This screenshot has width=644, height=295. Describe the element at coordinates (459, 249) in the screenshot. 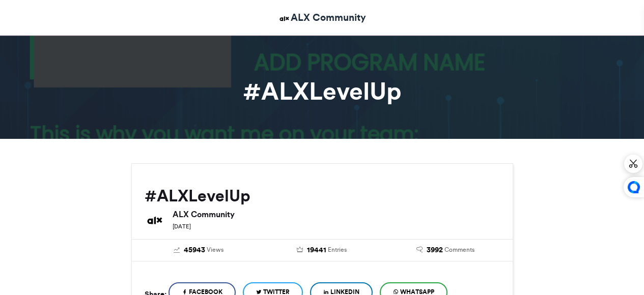

I see `span: Comments` at that location.